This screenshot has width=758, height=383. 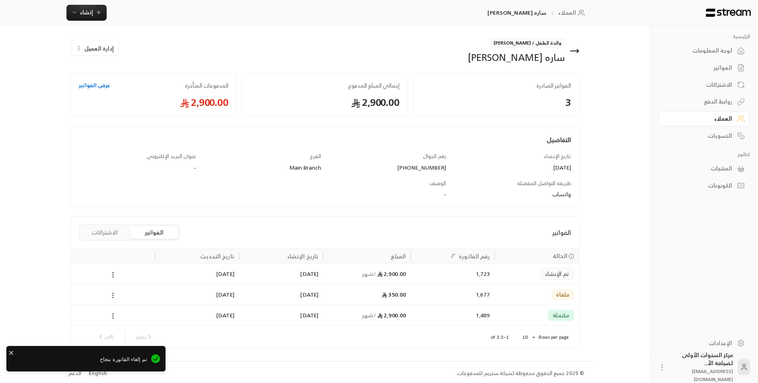 I want to click on button: إنشاء, so click(x=86, y=13).